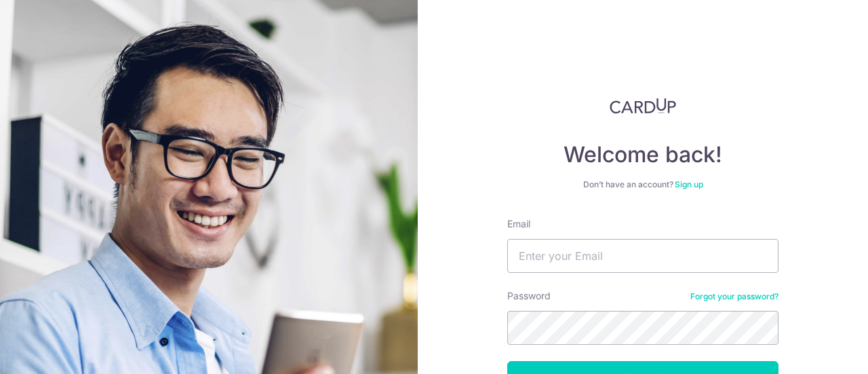 Image resolution: width=868 pixels, height=374 pixels. Describe the element at coordinates (643, 184) in the screenshot. I see `div: Don’t have an account?` at that location.